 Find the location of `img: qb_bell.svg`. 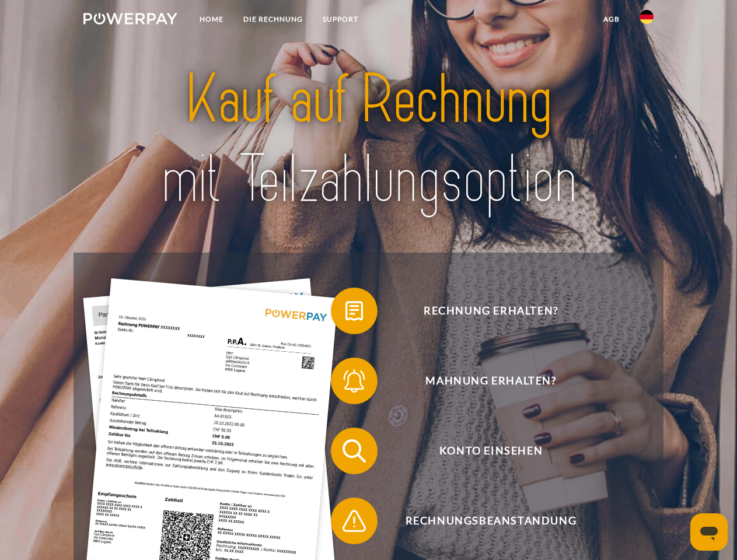

img: qb_bell.svg is located at coordinates (354, 381).